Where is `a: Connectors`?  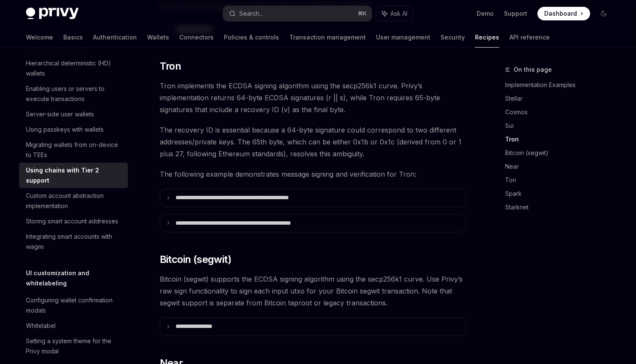 a: Connectors is located at coordinates (196, 37).